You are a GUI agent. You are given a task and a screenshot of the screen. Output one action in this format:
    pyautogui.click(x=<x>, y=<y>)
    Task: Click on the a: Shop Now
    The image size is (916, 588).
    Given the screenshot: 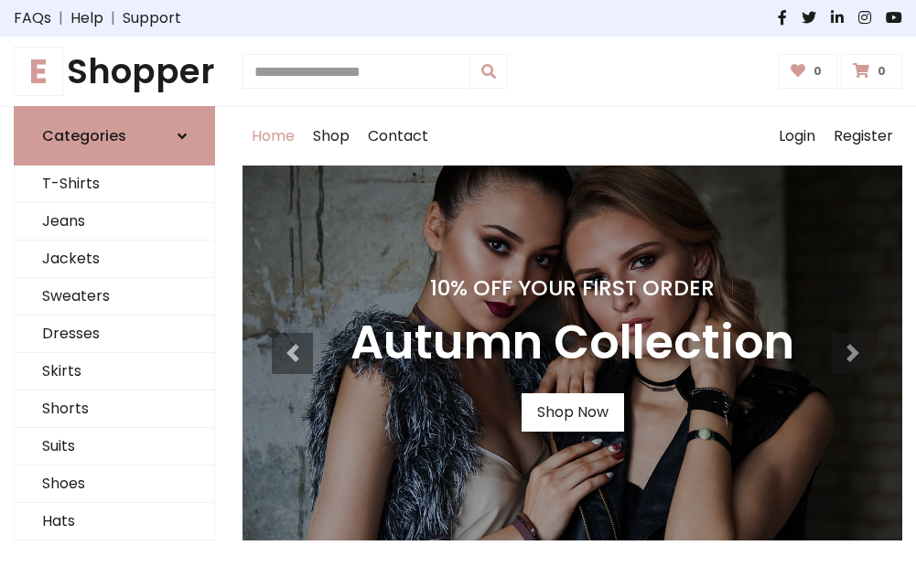 What is the action you would take?
    pyautogui.click(x=573, y=412)
    